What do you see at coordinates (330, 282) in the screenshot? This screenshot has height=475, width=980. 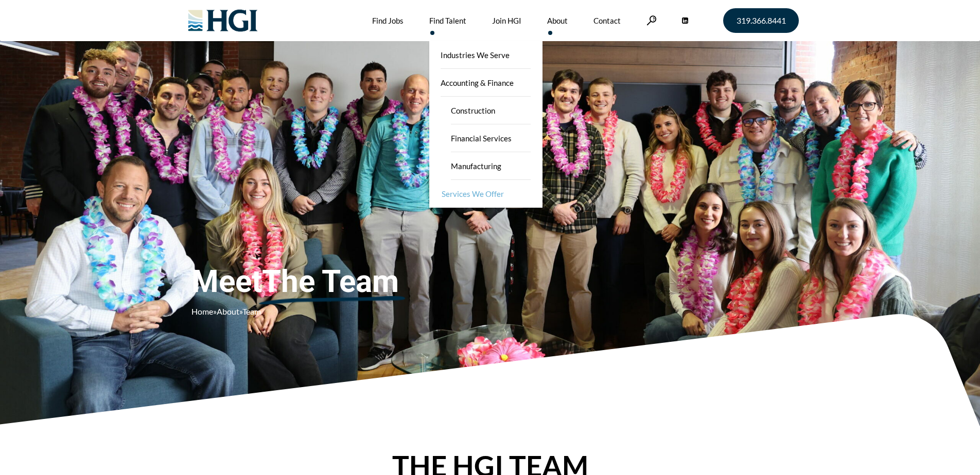 I see `u: The Team` at bounding box center [330, 282].